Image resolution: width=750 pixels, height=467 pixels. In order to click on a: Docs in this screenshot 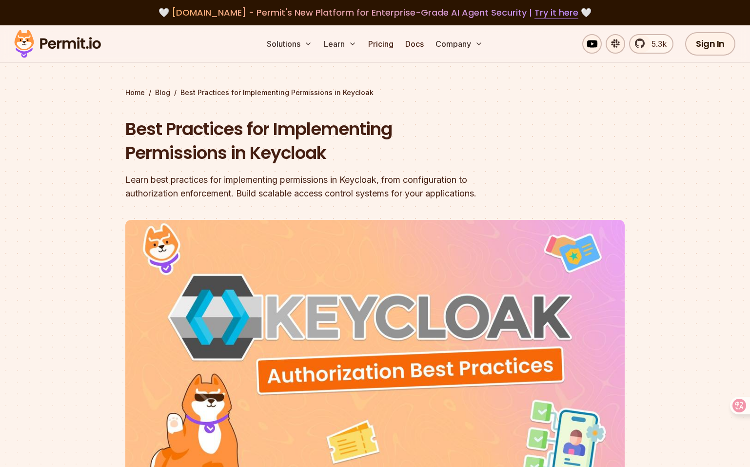, I will do `click(414, 44)`.